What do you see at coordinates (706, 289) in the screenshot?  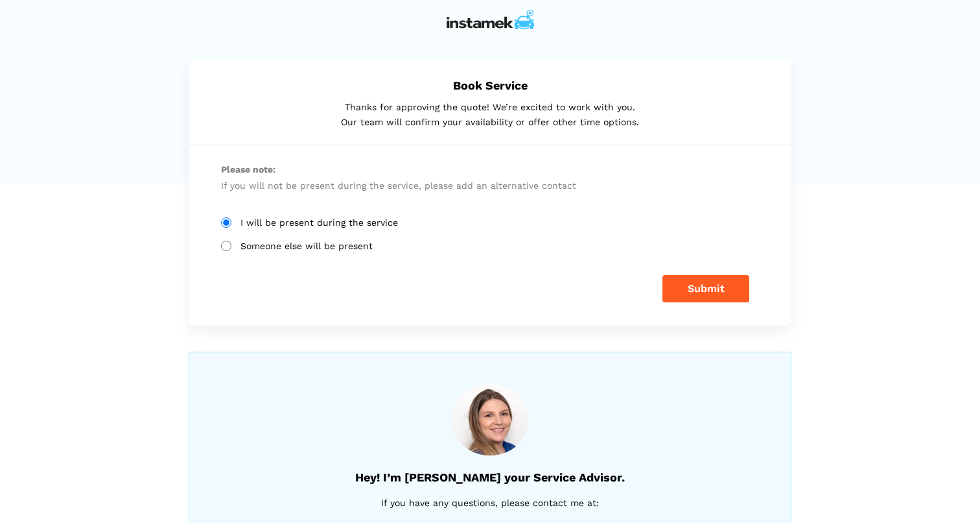 I see `button: Submit` at bounding box center [706, 289].